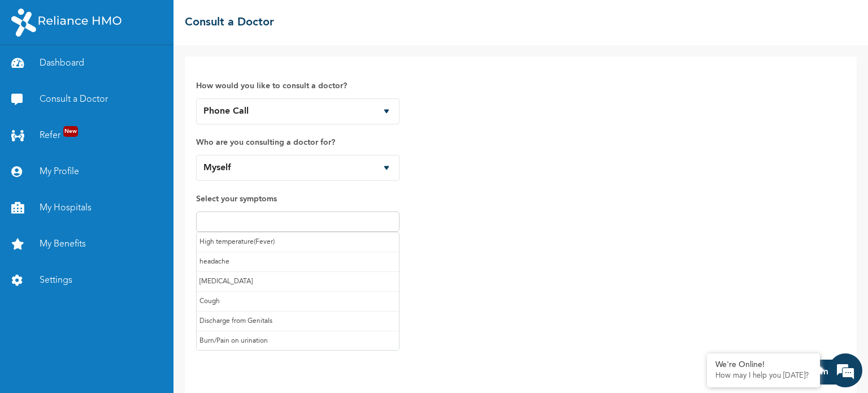  Describe the element at coordinates (66, 22) in the screenshot. I see `img: RelianceHMO's Logo` at that location.